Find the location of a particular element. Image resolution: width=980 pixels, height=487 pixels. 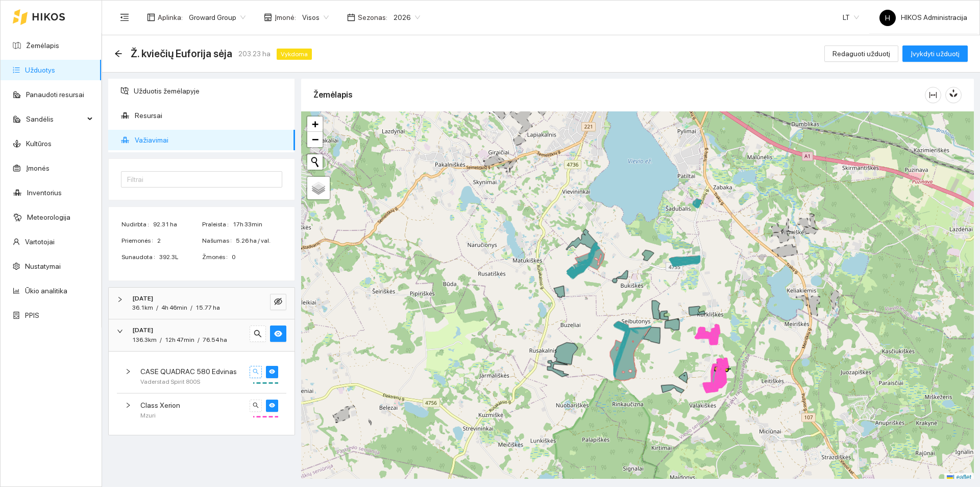

span: Važiavimai is located at coordinates (211, 140).